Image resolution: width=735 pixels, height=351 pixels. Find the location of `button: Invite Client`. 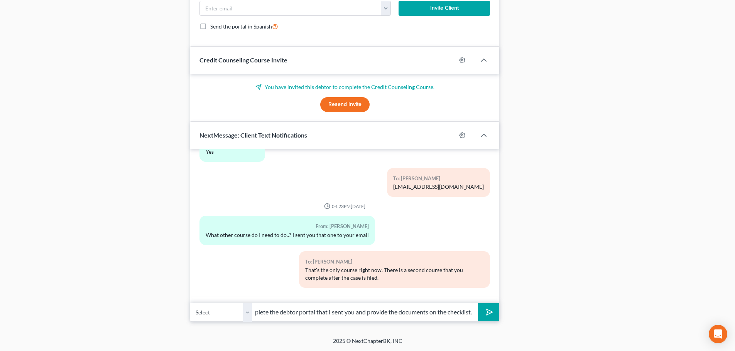

button: Invite Client is located at coordinates (444, 8).